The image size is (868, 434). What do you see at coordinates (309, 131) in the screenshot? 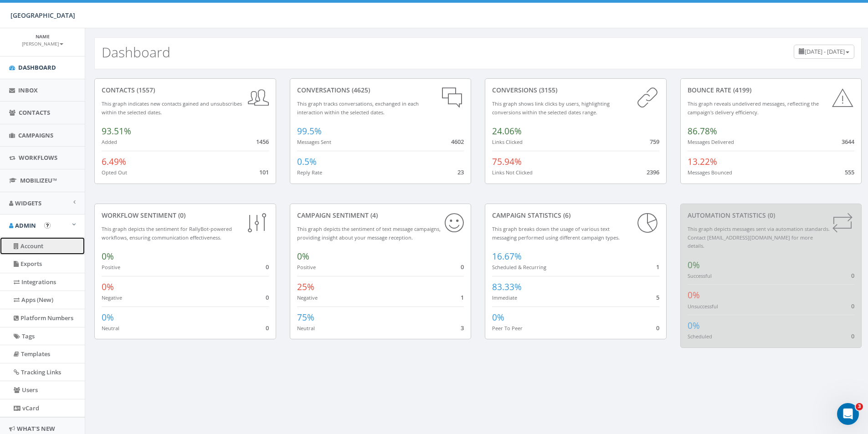
I see `span: 99.5%` at bounding box center [309, 131].